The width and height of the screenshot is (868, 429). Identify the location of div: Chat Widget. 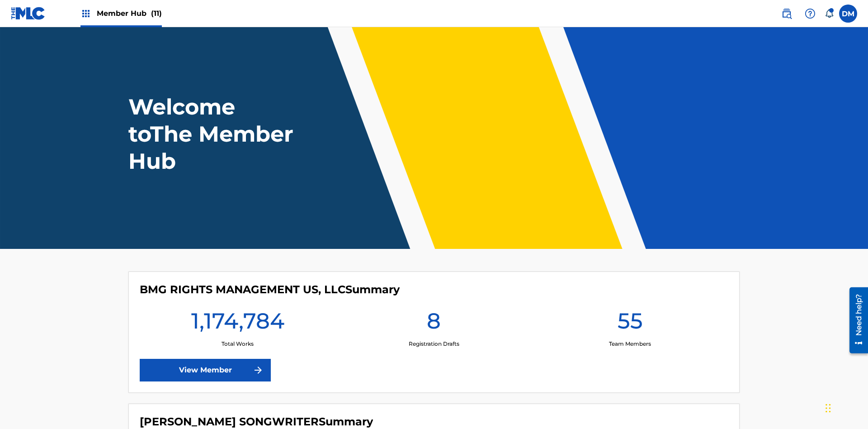
(846, 407).